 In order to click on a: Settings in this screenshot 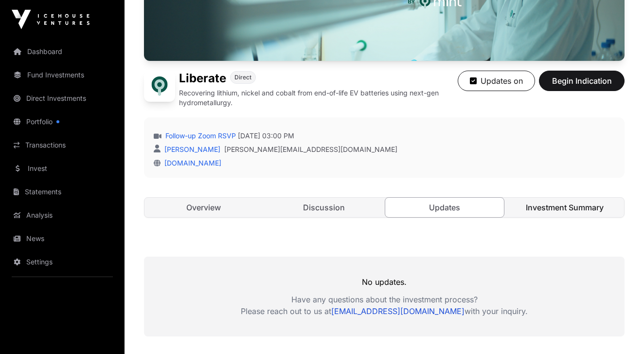, I will do `click(63, 262)`.